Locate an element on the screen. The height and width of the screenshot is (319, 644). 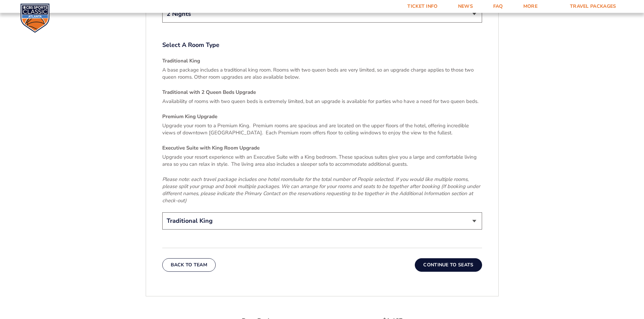
img: CBS Sports Classic is located at coordinates (35, 17).